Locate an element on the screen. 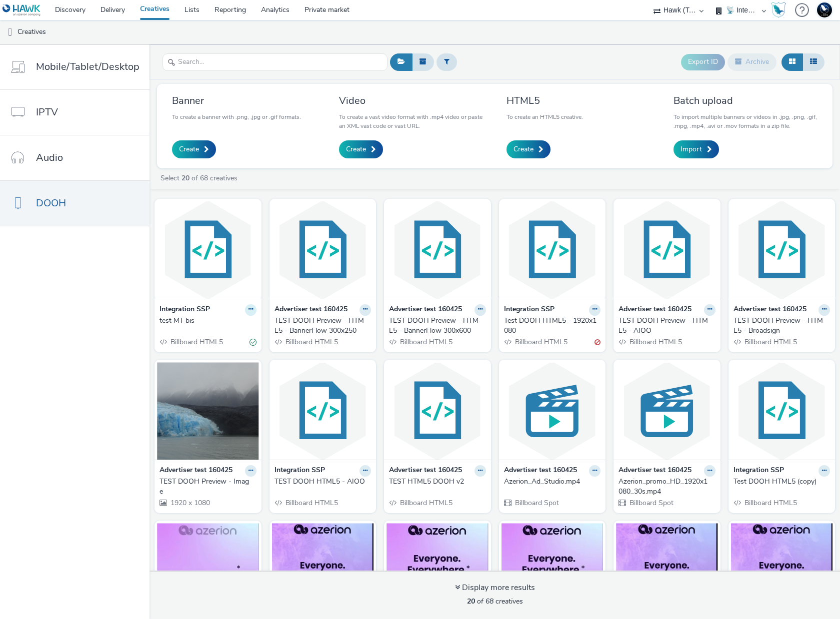 The height and width of the screenshot is (619, 840). div: TEST DOOH Preview - HTML5 - BannerFlow 300x600 is located at coordinates (436, 326).